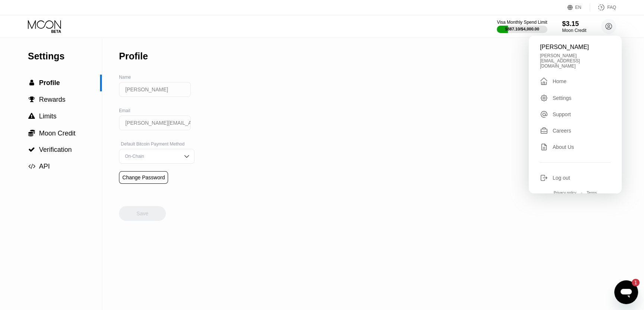  What do you see at coordinates (157, 111) in the screenshot?
I see `div: Email` at bounding box center [157, 111].